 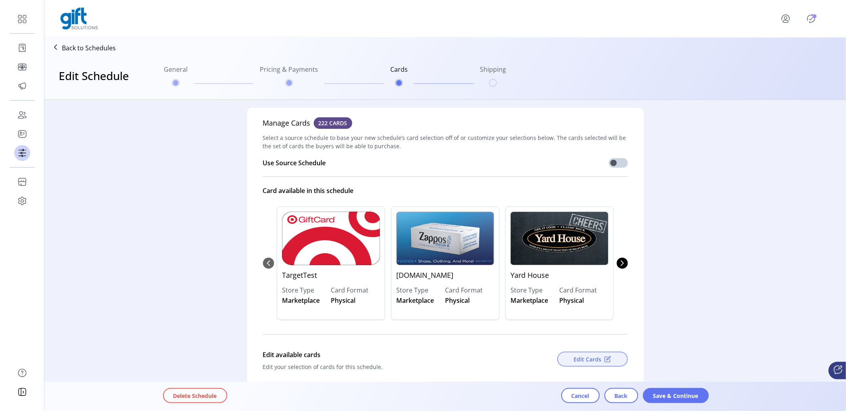 I want to click on img: Zappos.com, so click(x=445, y=238).